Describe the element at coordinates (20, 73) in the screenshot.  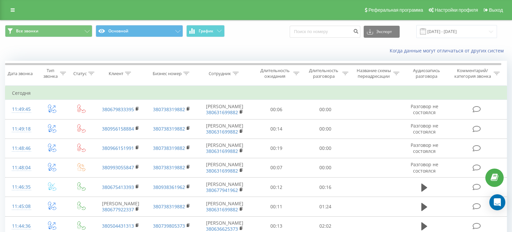
I see `div: Дата звонка` at that location.